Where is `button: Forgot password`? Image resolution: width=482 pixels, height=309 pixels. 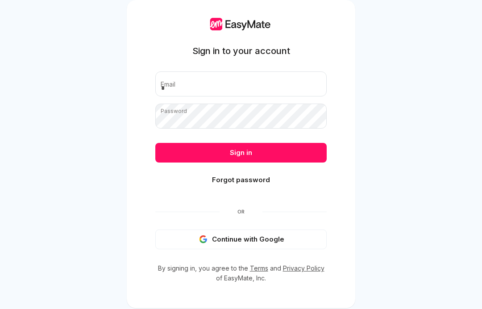 button: Forgot password is located at coordinates (241, 180).